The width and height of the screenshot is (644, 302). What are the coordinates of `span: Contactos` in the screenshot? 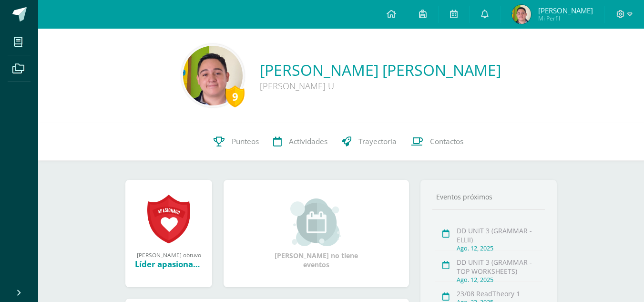 It's located at (447, 141).